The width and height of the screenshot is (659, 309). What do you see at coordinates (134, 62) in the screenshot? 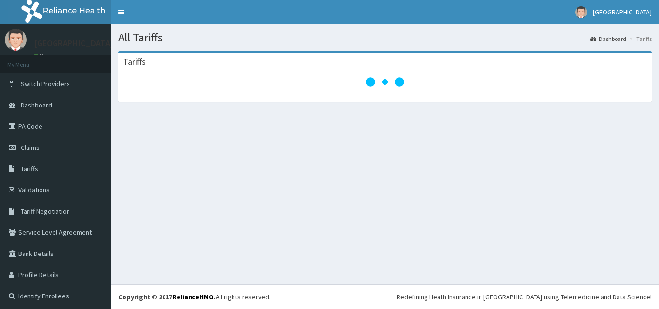
I see `h3: Tariffs` at bounding box center [134, 62].